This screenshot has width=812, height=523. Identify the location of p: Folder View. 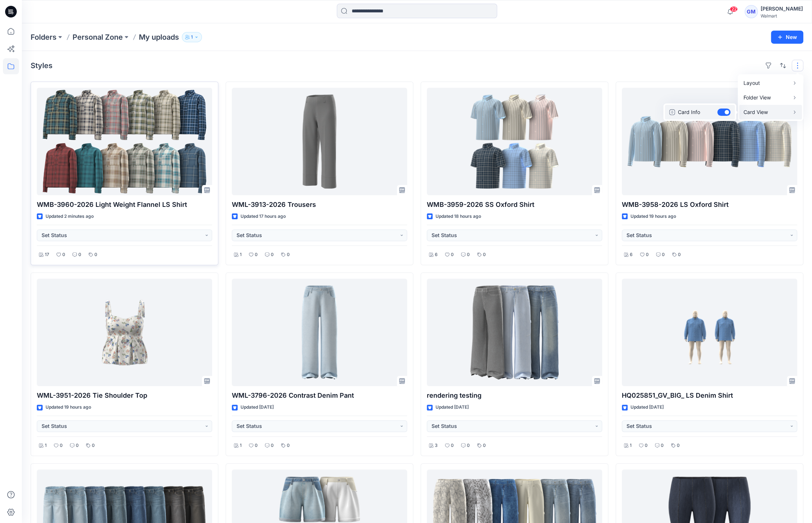
(767, 98).